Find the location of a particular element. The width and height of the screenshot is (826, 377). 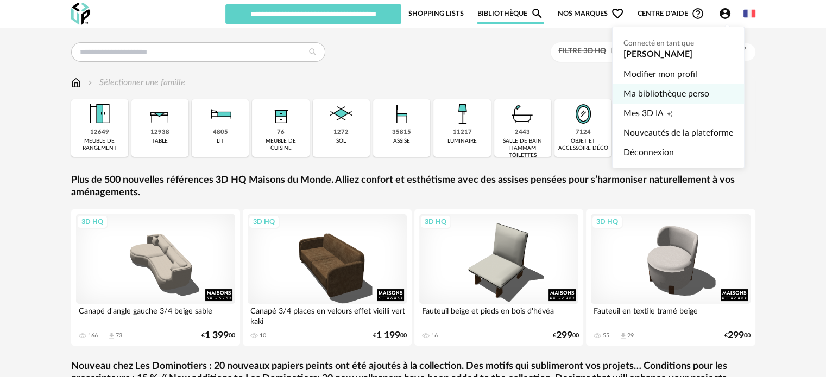

div: 4805 is located at coordinates (220, 132).